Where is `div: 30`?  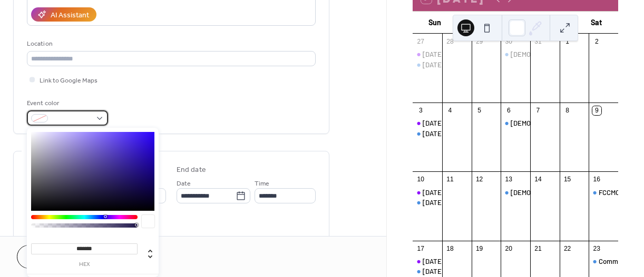
div: 30 is located at coordinates (508, 41).